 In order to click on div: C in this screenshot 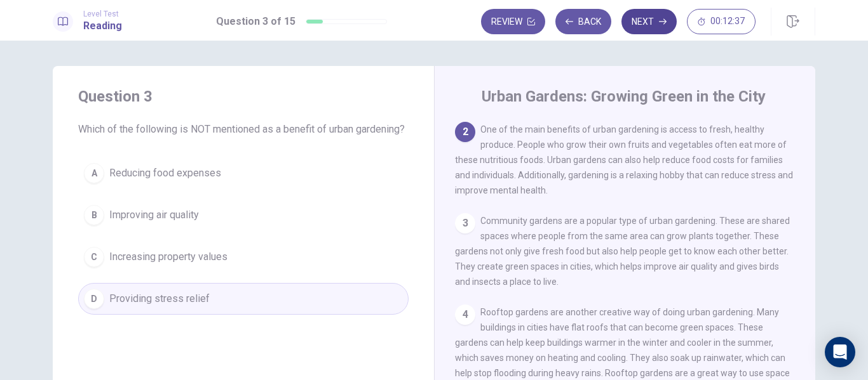, I will do `click(94, 257)`.